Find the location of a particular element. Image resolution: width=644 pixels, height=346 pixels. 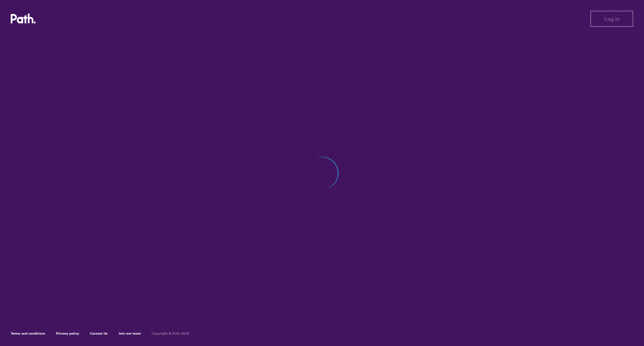

a: Join our team is located at coordinates (129, 333).